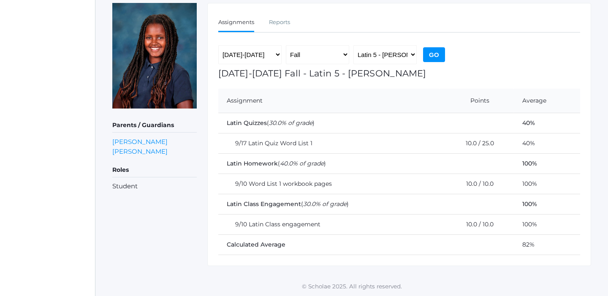 The image size is (608, 296). I want to click on img: Norah Hosking, so click(154, 56).